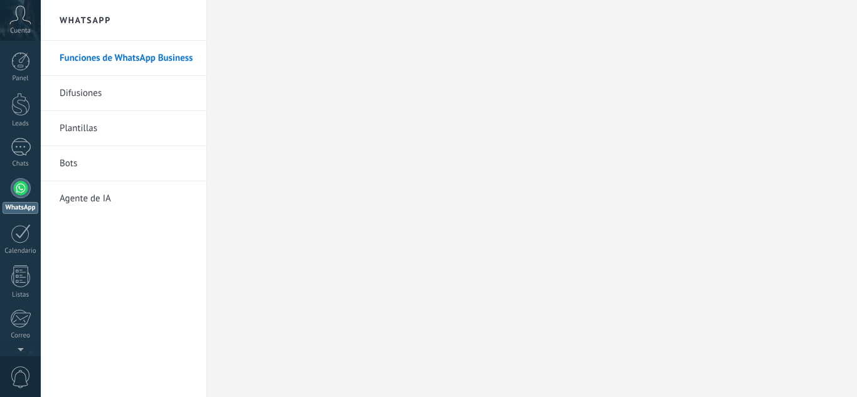 This screenshot has height=397, width=857. What do you see at coordinates (124, 58) in the screenshot?
I see `li: Funciones de WhatsApp Business` at bounding box center [124, 58].